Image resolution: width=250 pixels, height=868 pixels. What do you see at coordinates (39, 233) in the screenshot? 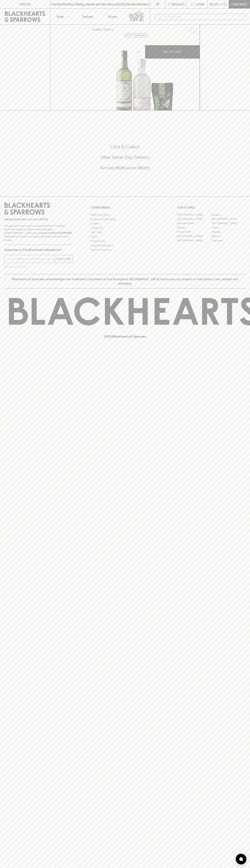
I see `p: It is against the law to sell or supply alcohol to, or to obtain alcohol on behalf of a person un...` at bounding box center [39, 233].